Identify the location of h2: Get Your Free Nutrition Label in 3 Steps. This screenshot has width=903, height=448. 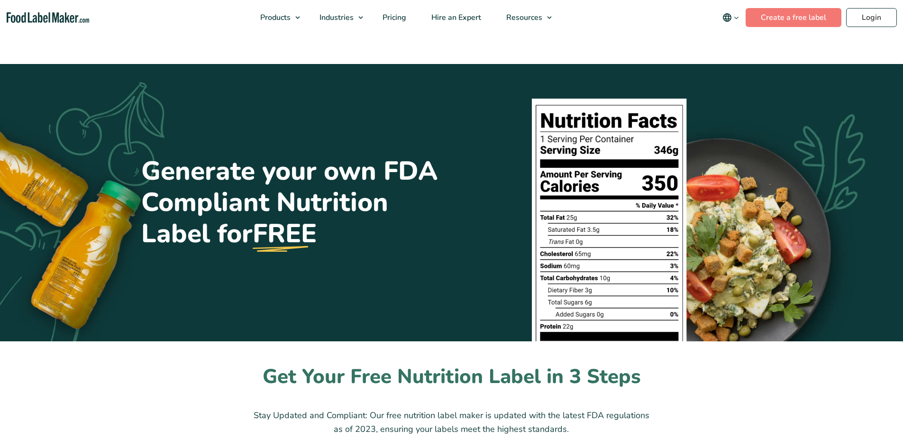
(452, 377).